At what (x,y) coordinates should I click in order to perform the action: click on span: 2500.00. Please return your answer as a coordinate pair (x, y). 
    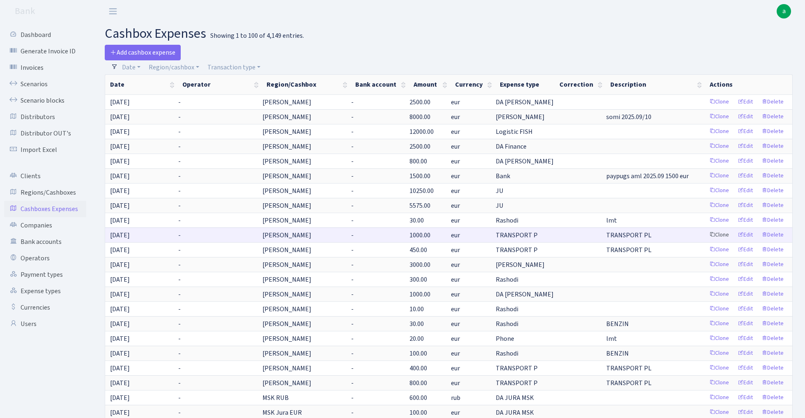
    Looking at the image, I should click on (420, 102).